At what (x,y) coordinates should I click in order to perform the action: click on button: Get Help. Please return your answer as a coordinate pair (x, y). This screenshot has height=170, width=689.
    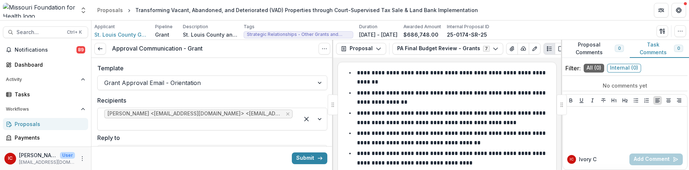
    Looking at the image, I should click on (679, 10).